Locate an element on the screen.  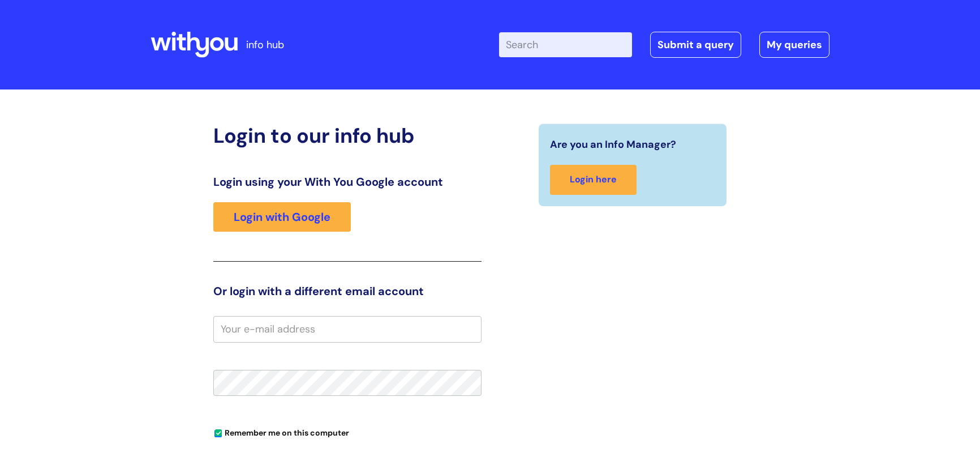
p: info hub is located at coordinates (265, 45).